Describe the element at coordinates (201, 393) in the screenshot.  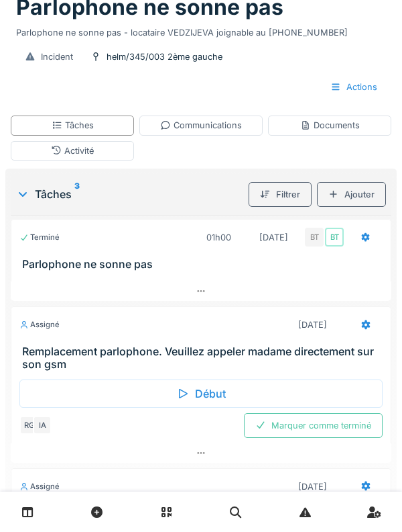
I see `div: Début` at that location.